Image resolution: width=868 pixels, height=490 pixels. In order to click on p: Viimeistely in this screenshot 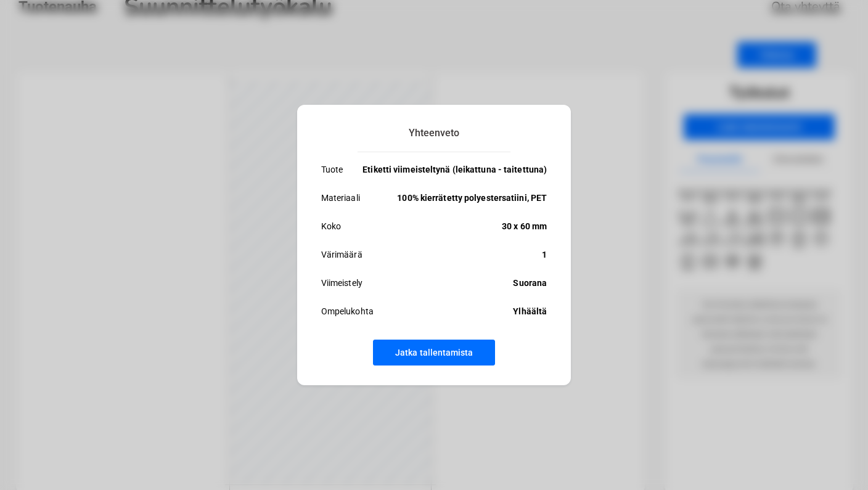, I will do `click(341, 283)`.